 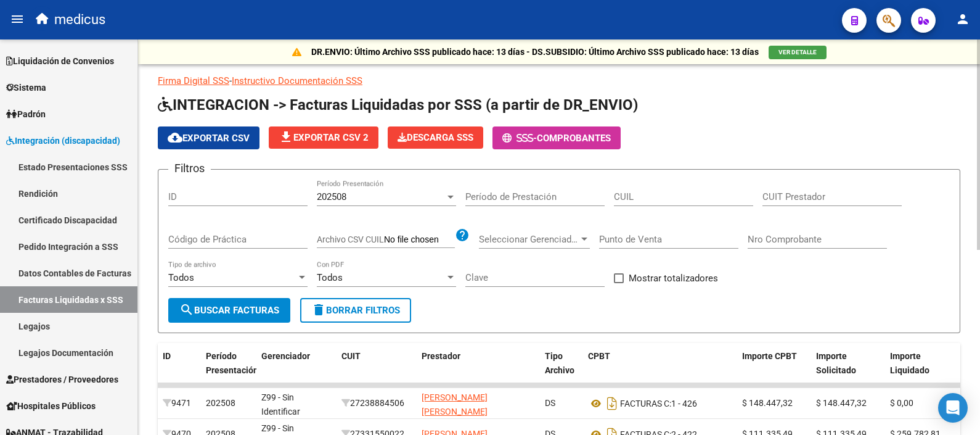 I want to click on button: Exportar CSV, so click(x=209, y=137).